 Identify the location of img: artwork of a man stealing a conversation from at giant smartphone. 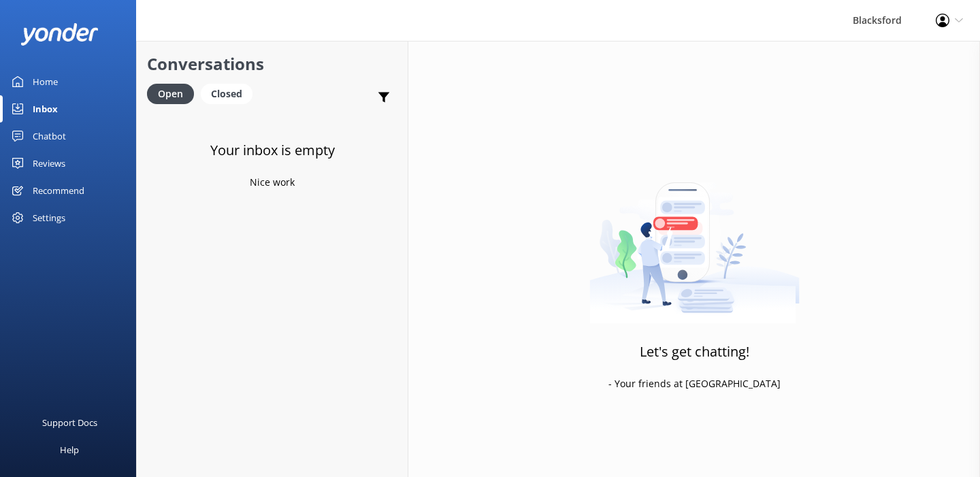
(694, 239).